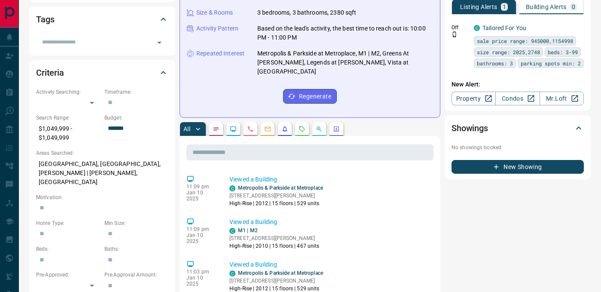 Image resolution: width=601 pixels, height=292 pixels. What do you see at coordinates (68, 133) in the screenshot?
I see `p: $1,049,999 - $1,049,999` at bounding box center [68, 133].